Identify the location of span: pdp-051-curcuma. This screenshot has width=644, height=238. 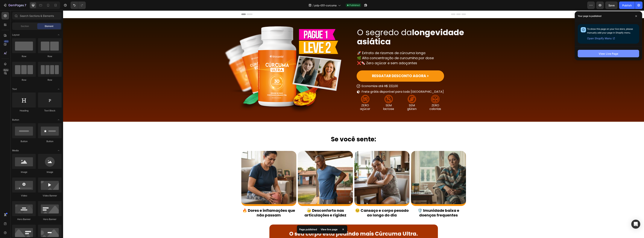
(325, 5).